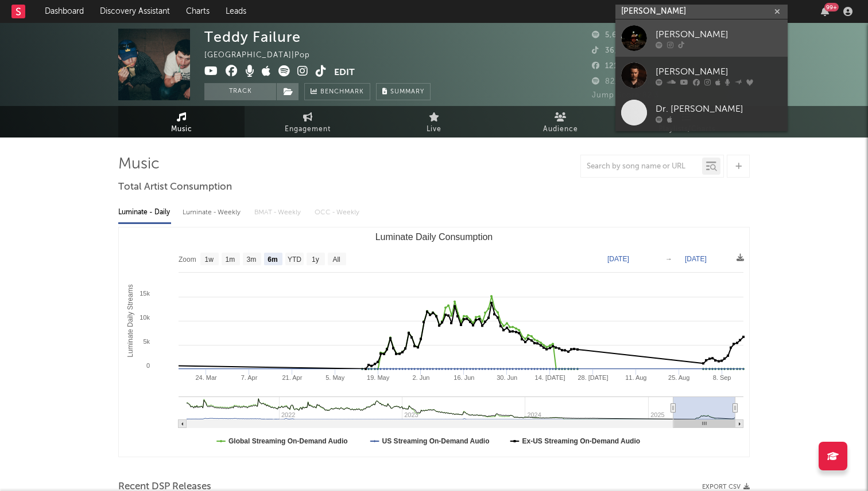 The image size is (868, 491). What do you see at coordinates (464, 378) in the screenshot?
I see `text: 16. Jun` at bounding box center [464, 378].